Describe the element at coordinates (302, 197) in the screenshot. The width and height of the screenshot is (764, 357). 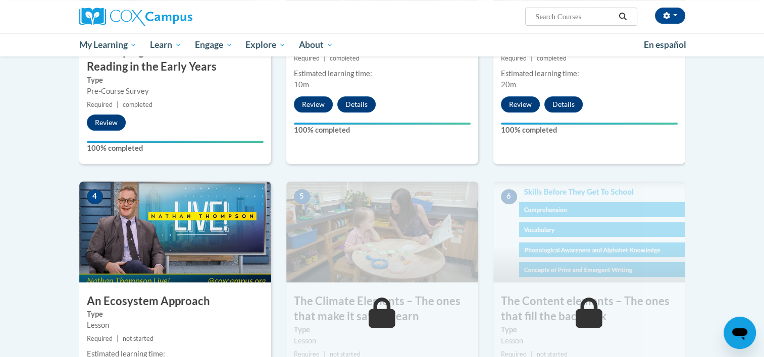
I see `span: 5` at that location.